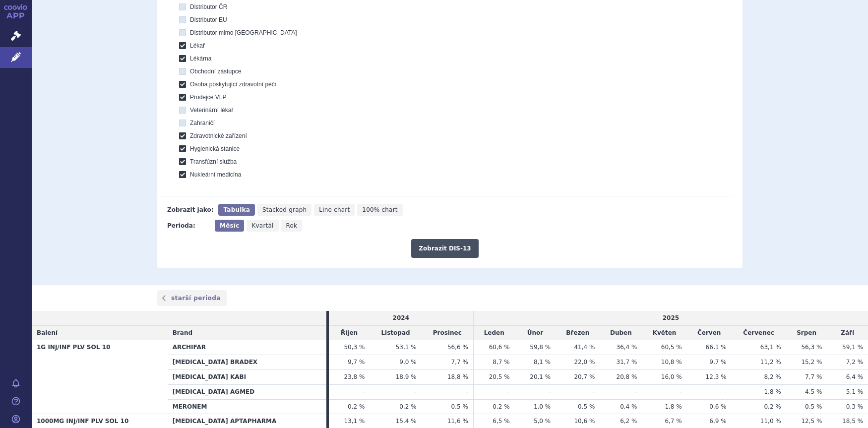 The width and height of the screenshot is (868, 428). I want to click on td: Leden, so click(493, 333).